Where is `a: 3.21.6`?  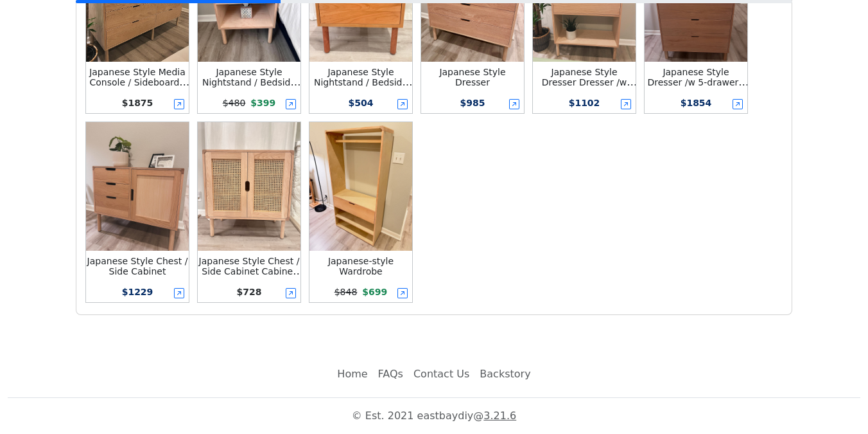 a: 3.21.6 is located at coordinates (500, 415).